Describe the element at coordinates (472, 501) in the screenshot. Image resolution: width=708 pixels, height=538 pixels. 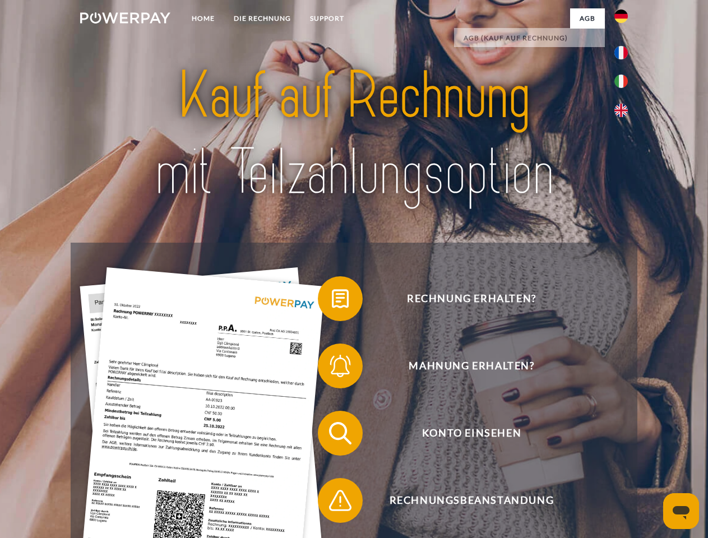
I see `span: Rechnungsbeanstandung` at that location.